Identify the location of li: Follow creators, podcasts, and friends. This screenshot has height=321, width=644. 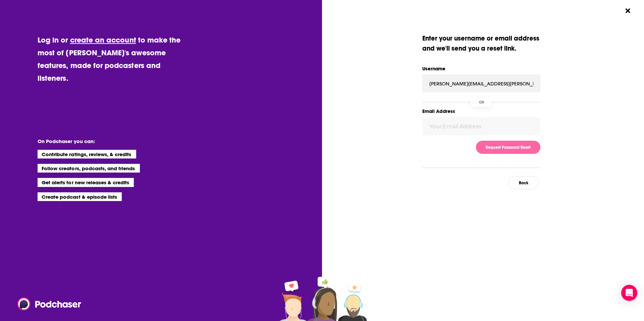
(89, 168).